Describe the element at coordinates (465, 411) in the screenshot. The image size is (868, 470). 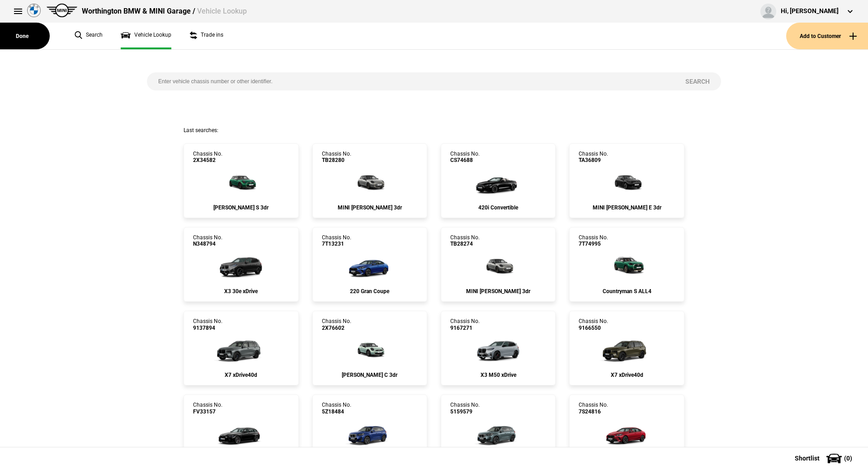
I see `span: 5159579` at that location.